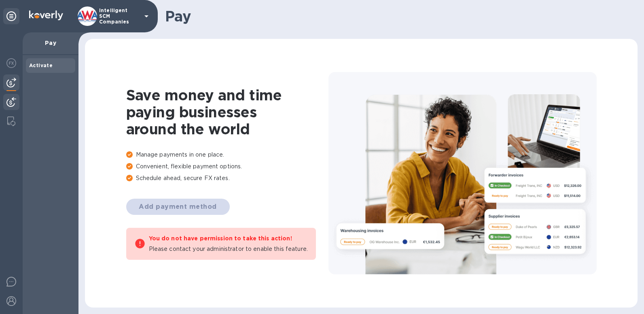  Describe the element at coordinates (11, 63) in the screenshot. I see `img: Foreign exchange` at that location.